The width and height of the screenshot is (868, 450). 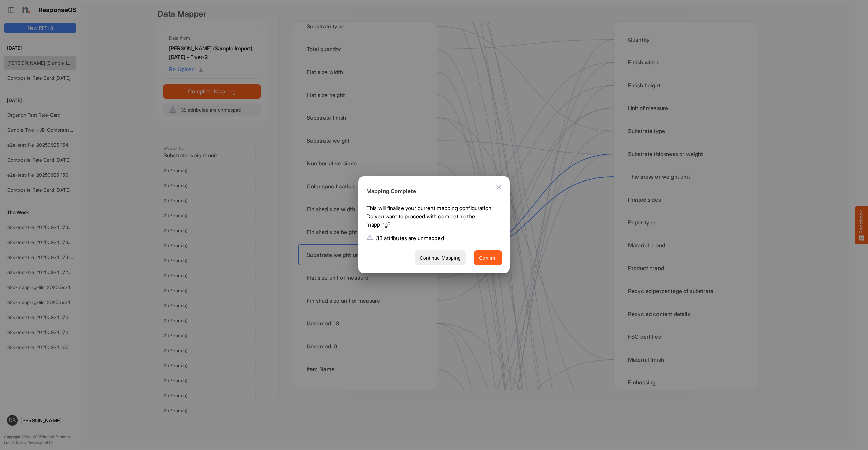 What do you see at coordinates (431, 192) in the screenshot?
I see `h6: Mapping Complete` at bounding box center [431, 192].